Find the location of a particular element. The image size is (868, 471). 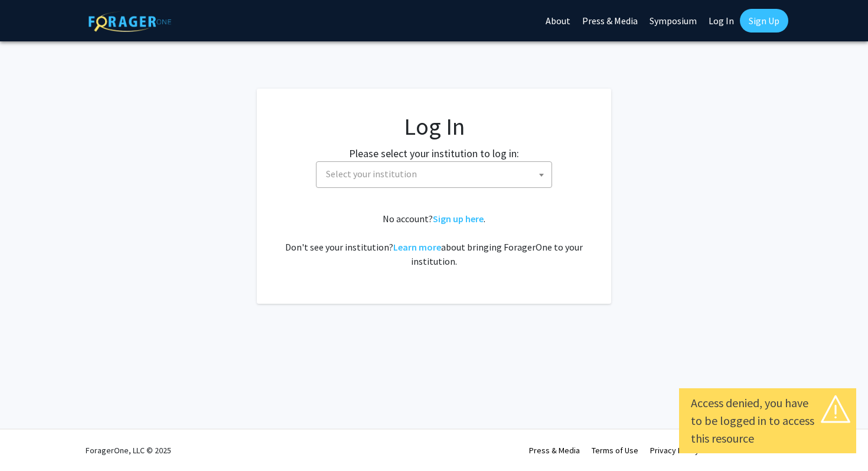

a: Privacy Policy is located at coordinates (675, 451).